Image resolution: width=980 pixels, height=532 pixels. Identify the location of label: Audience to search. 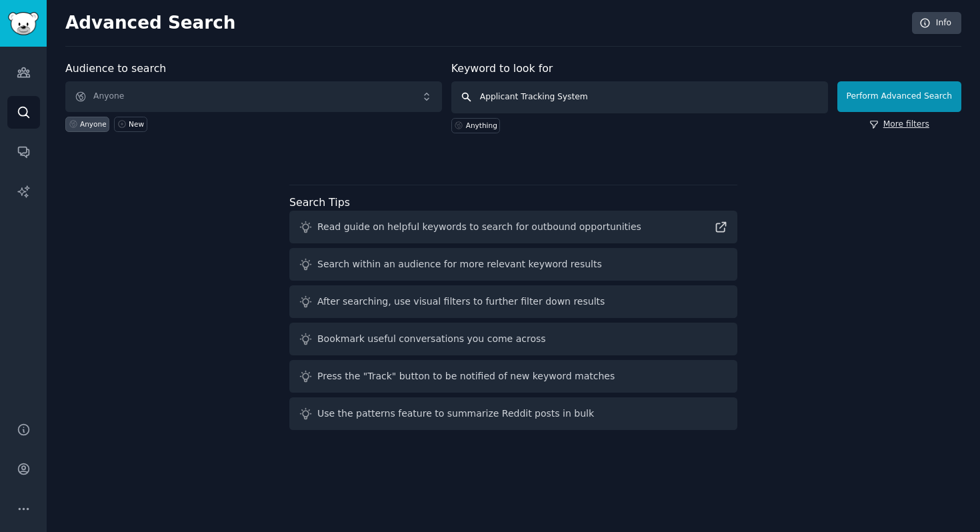
(116, 68).